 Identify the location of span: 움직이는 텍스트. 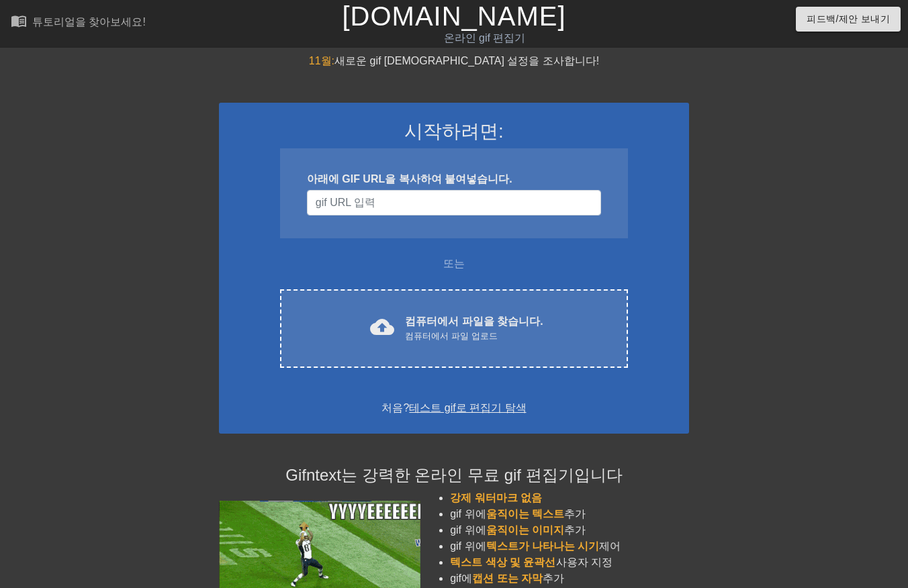
(525, 513).